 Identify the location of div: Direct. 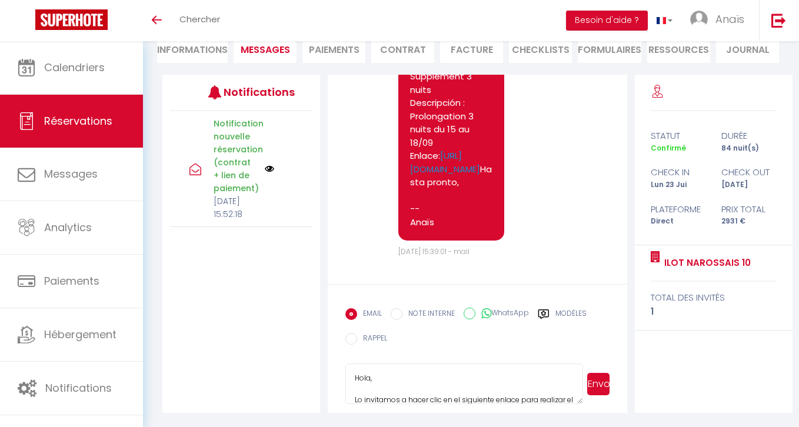
(678, 221).